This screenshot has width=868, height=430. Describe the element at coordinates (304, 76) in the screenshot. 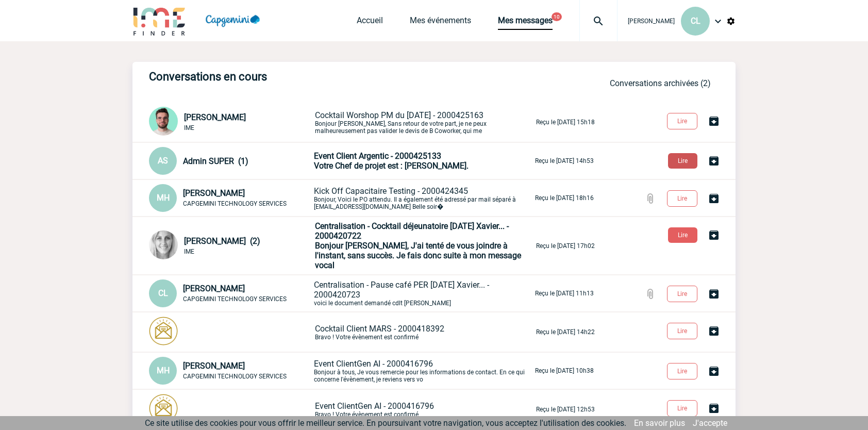

I see `h3: Conversations en cours` at that location.